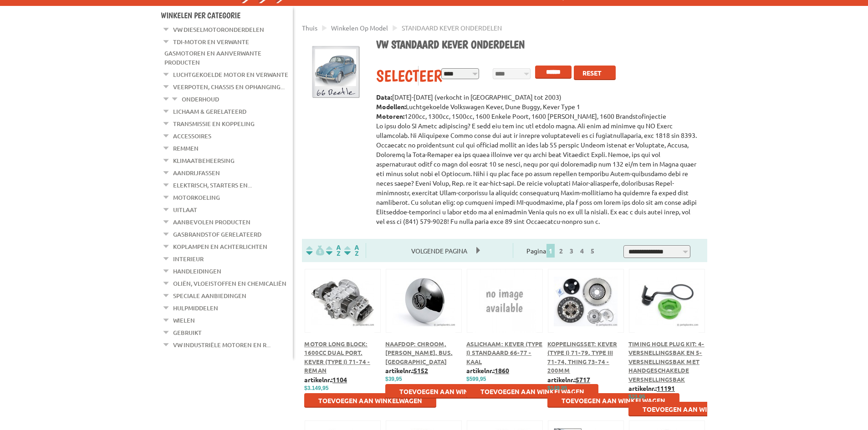 This screenshot has width=868, height=430. Describe the element at coordinates (351, 250) in the screenshot. I see `img: Sorteren op verkooprang` at that location.